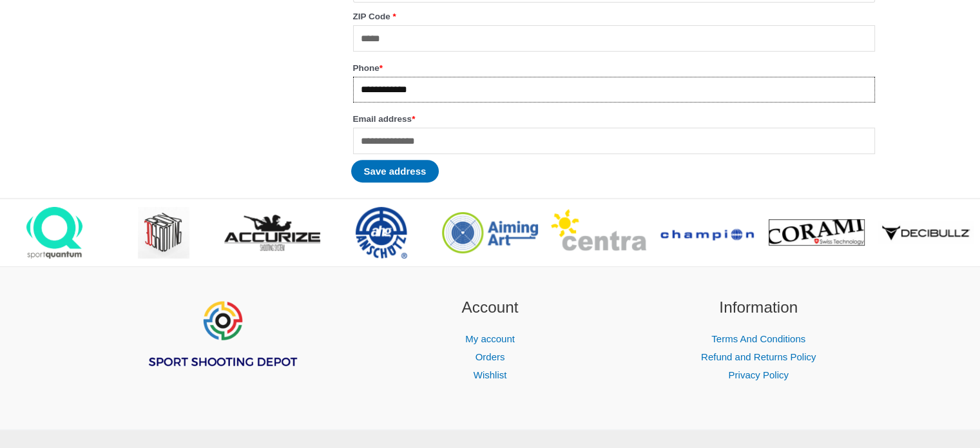  I want to click on a: Orders, so click(490, 356).